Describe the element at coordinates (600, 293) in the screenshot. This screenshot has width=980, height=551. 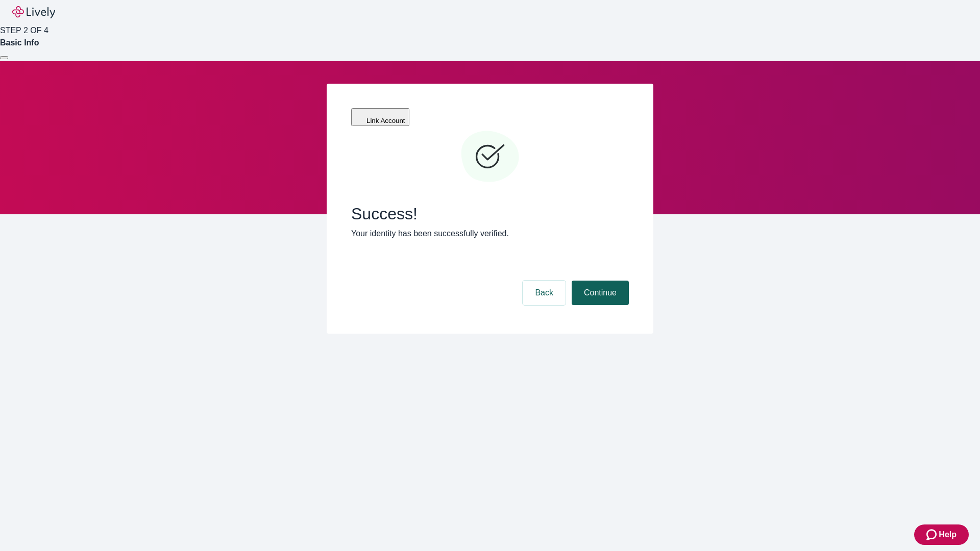
I see `button: Continue` at that location.